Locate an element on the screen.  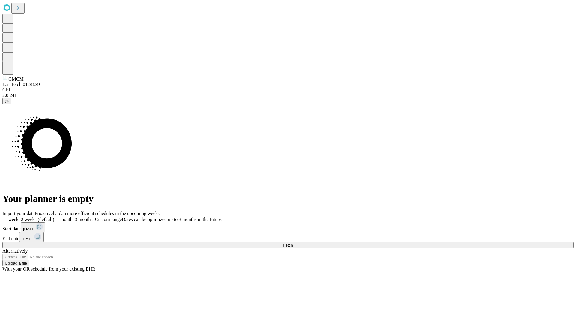
div: GEI is located at coordinates (288, 90).